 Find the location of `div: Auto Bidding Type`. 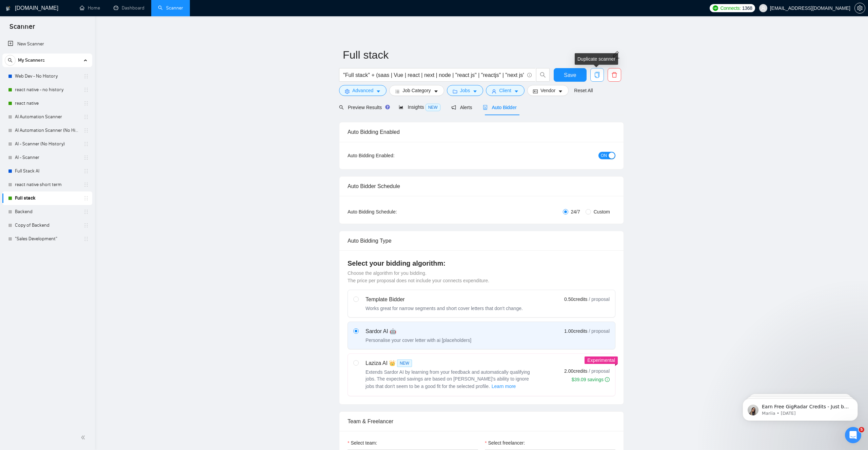

div: Auto Bidding Type is located at coordinates (482, 241).